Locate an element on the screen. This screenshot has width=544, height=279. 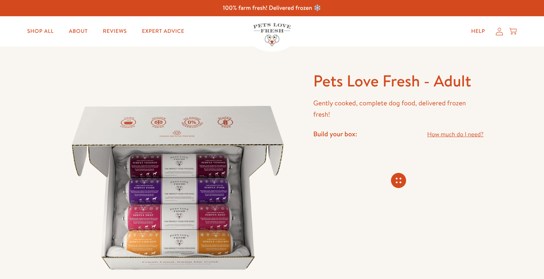
svg: Connecting store is located at coordinates (399, 181).